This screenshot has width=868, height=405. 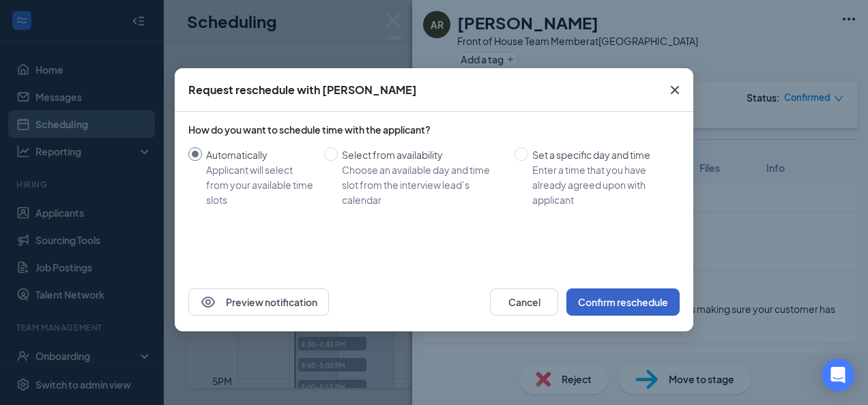 I want to click on div: Applicant will select from your available time slots, so click(x=259, y=184).